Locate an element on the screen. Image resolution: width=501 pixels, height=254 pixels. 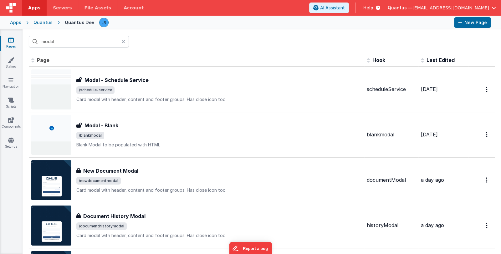
span: /documenthistorymodal is located at coordinates (101, 226).